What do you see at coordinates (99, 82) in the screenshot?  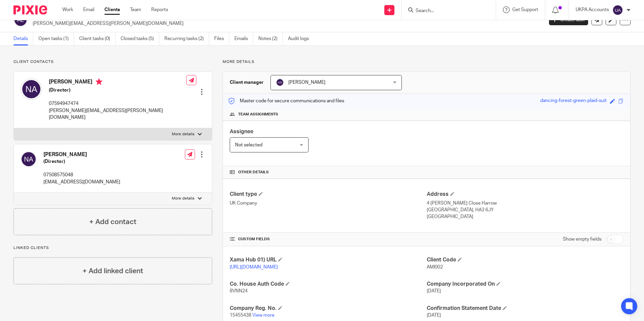 I see `i: Primary` at bounding box center [99, 82].